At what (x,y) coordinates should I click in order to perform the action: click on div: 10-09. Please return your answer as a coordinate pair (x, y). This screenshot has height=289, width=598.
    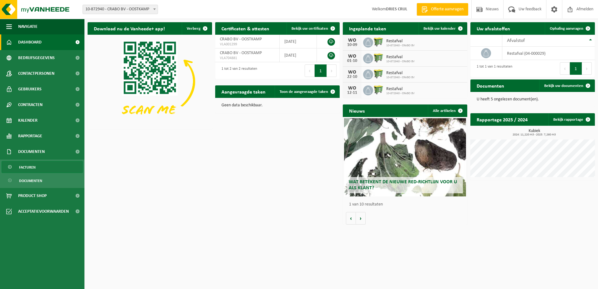
    Looking at the image, I should click on (352, 45).